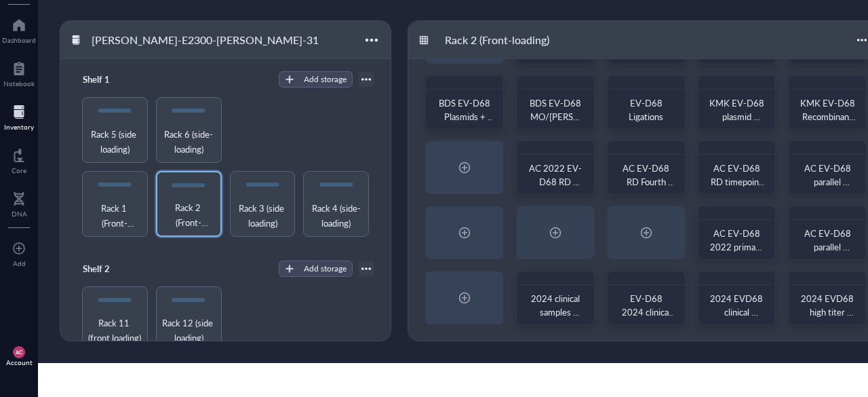 The image size is (868, 397). What do you see at coordinates (556, 325) in the screenshot?
I see `span: 2024 clinical samples (extracted) hNEC isolations` at bounding box center [556, 325].